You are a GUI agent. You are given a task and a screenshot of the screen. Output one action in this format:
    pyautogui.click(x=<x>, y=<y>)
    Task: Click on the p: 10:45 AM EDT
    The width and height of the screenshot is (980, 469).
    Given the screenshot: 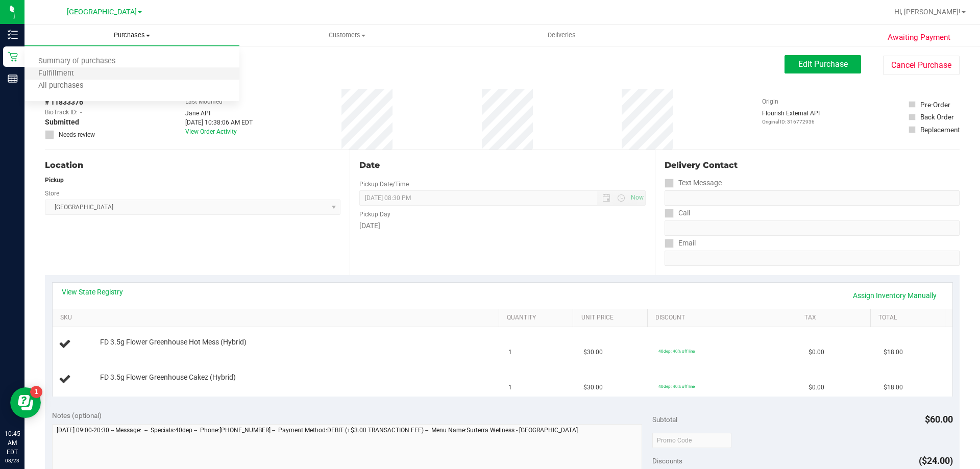 What is the action you would take?
    pyautogui.click(x=13, y=443)
    